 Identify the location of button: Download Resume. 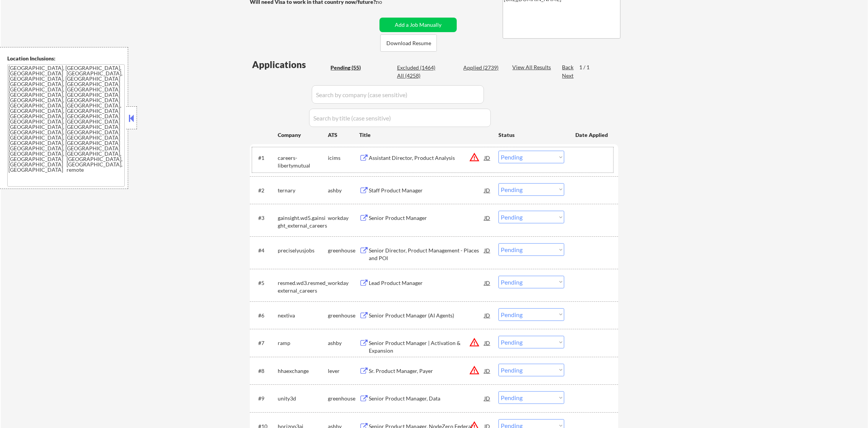
(409, 43).